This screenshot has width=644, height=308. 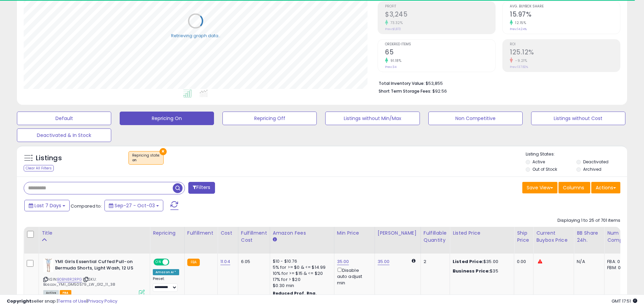 I want to click on button: Actions, so click(x=606, y=188).